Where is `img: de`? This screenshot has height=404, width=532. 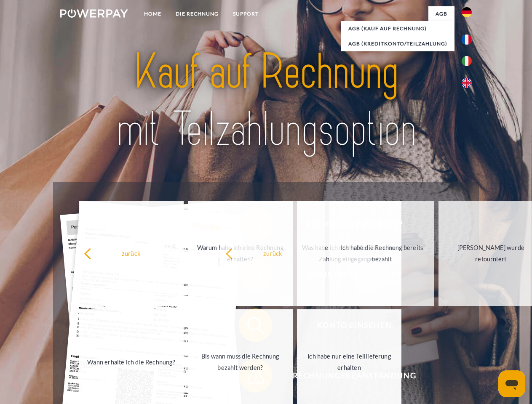 img: de is located at coordinates (467, 12).